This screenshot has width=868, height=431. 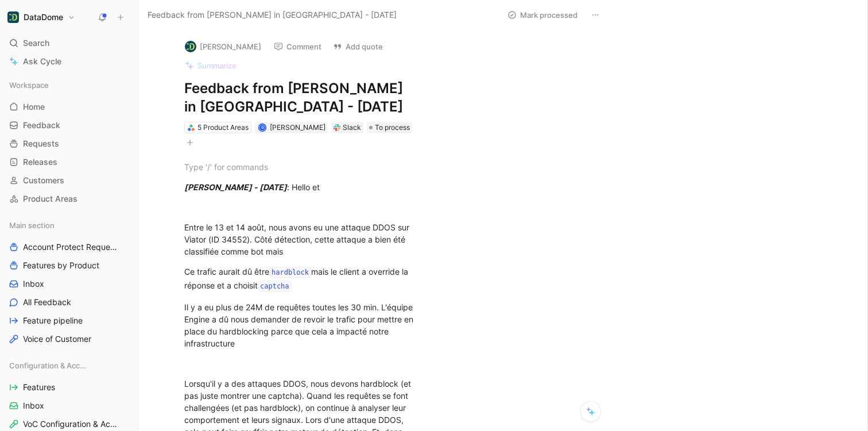 What do you see at coordinates (69, 107) in the screenshot?
I see `a: Home` at bounding box center [69, 107].